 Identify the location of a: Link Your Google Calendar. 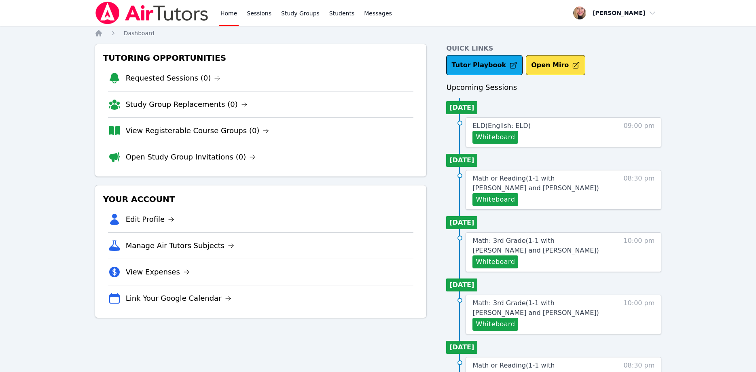
(178, 298).